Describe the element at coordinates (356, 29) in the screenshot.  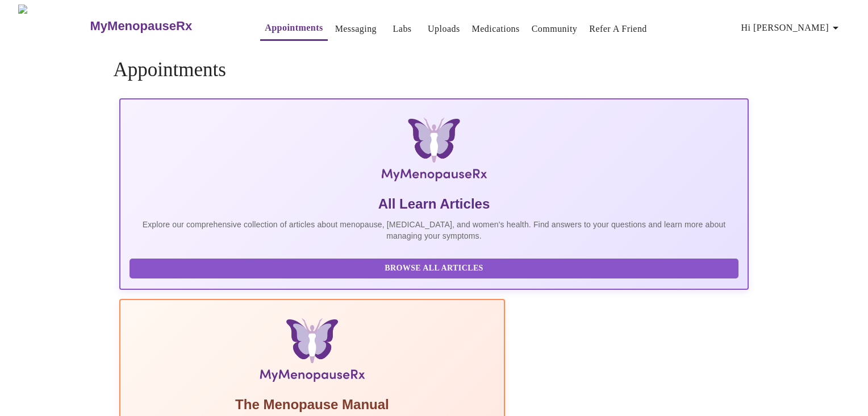
I see `button: Messaging` at that location.